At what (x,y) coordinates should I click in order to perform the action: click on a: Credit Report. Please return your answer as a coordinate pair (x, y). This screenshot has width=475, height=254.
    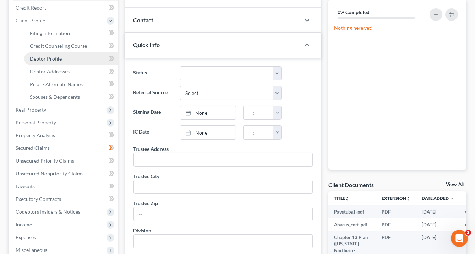
    Looking at the image, I should click on (64, 8).